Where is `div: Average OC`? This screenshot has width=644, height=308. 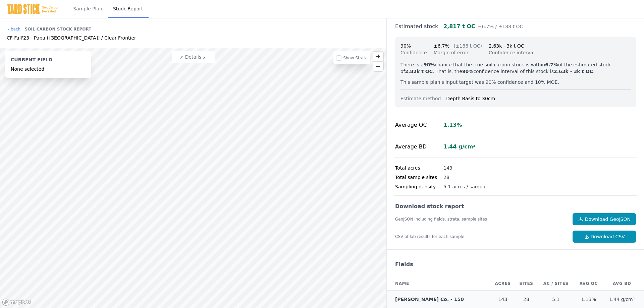
div: Average OC is located at coordinates (419, 125).